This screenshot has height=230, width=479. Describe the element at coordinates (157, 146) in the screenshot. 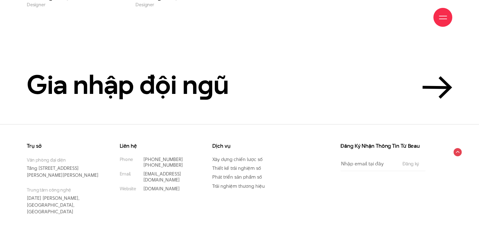

I see `h3: Liên hệ` at that location.